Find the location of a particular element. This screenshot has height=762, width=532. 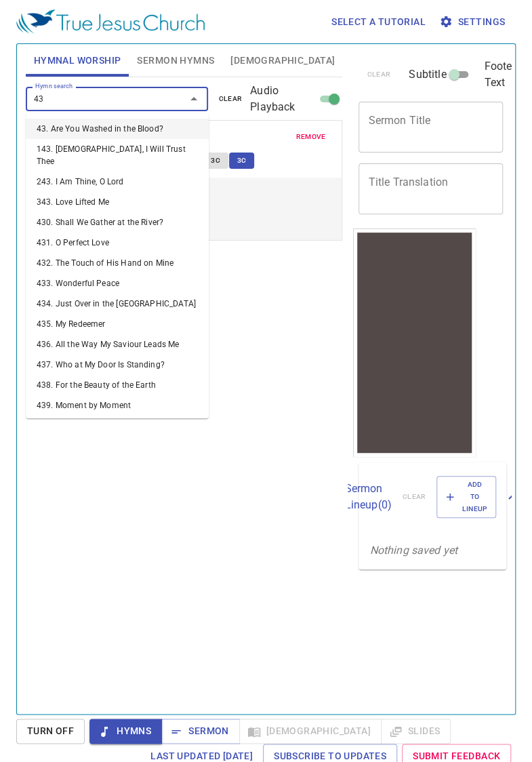

span: Settings is located at coordinates (473, 21).